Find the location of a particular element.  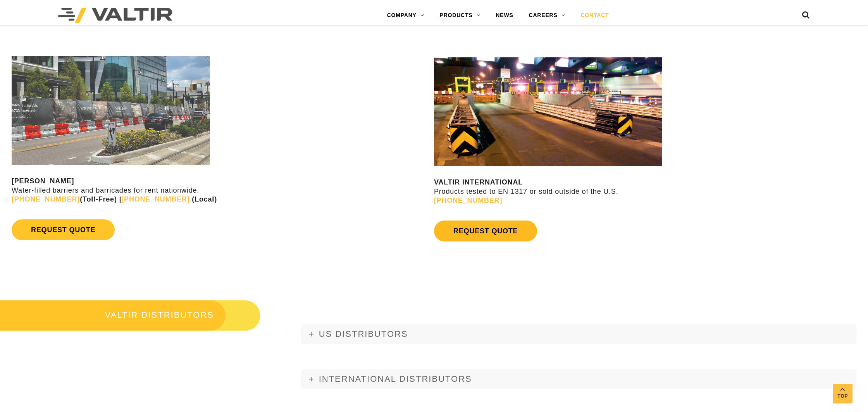

p: Products tested to EN 1317 or sold outside of the U.S. is located at coordinates (651, 191).